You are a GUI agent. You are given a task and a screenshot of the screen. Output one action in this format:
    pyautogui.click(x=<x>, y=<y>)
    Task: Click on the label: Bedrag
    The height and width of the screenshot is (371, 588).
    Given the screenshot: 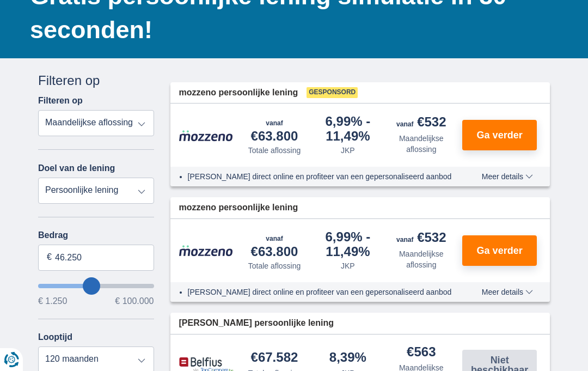 What is the action you would take?
    pyautogui.click(x=96, y=235)
    